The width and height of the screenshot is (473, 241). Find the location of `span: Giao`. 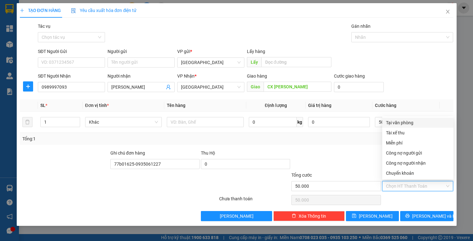

span: Giao is located at coordinates (255, 87).